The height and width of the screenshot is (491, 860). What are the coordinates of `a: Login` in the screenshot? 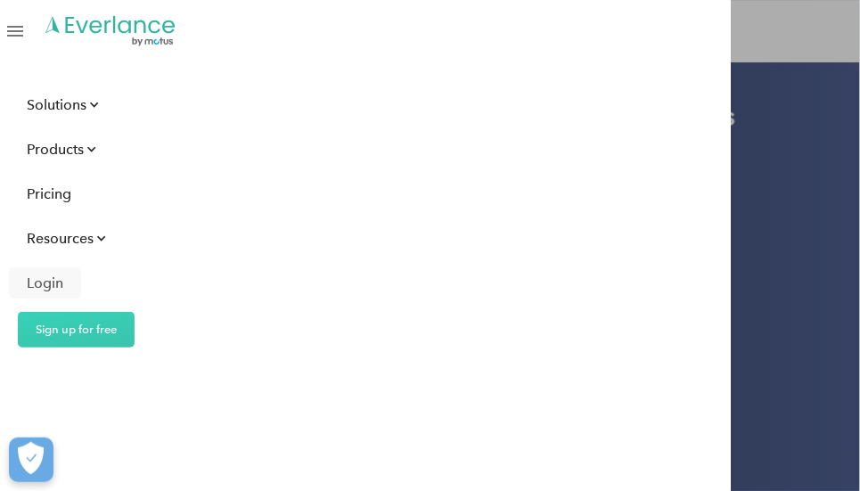 It's located at (45, 283).